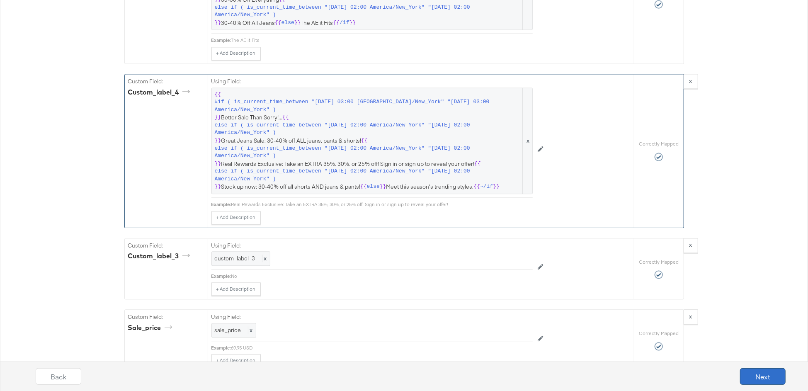 The width and height of the screenshot is (808, 391). I want to click on span: Better Sale Than Sorry!... Great Jeans Sale: 30-40% off ALL jeans, pants & shorts! Real Rewards E..., so click(372, 141).